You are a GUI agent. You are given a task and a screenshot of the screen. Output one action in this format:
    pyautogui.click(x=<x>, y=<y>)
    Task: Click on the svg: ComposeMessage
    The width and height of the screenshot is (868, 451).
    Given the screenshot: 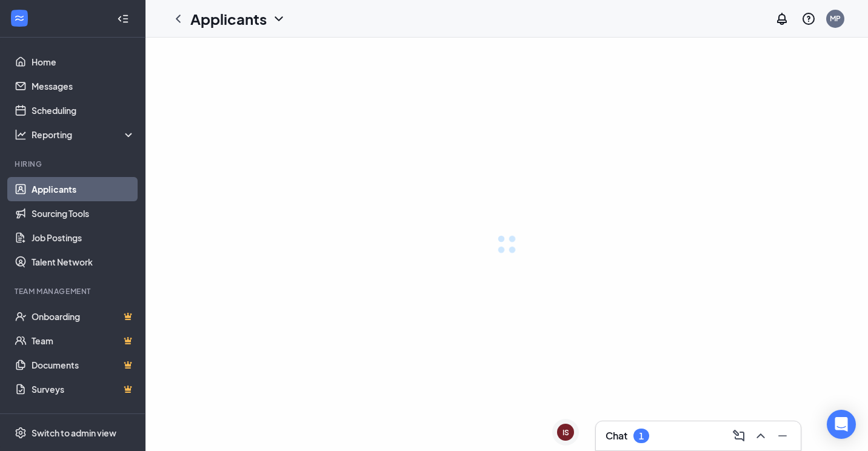 What is the action you would take?
    pyautogui.click(x=739, y=436)
    